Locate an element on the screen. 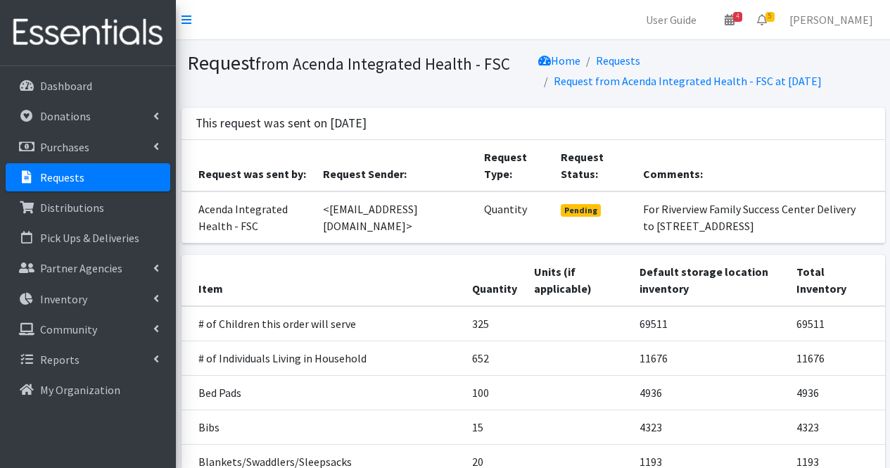  p: Donations is located at coordinates (65, 116).